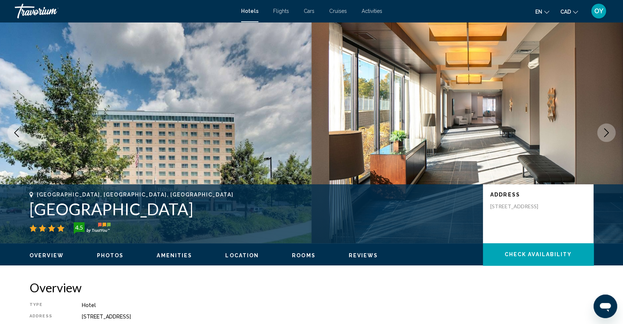 This screenshot has width=623, height=324. What do you see at coordinates (569, 11) in the screenshot?
I see `button: Change currency` at bounding box center [569, 11].